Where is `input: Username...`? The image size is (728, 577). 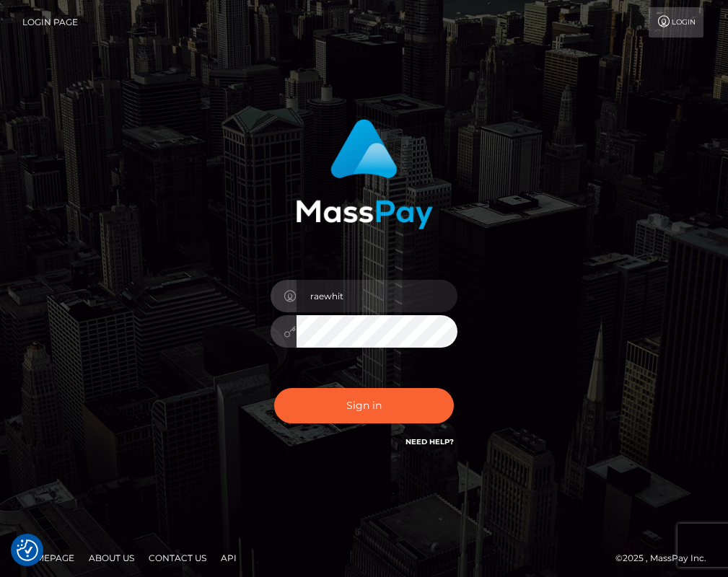 input: Username... is located at coordinates (378, 296).